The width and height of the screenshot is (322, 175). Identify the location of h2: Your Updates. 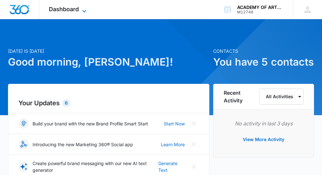
(108, 103).